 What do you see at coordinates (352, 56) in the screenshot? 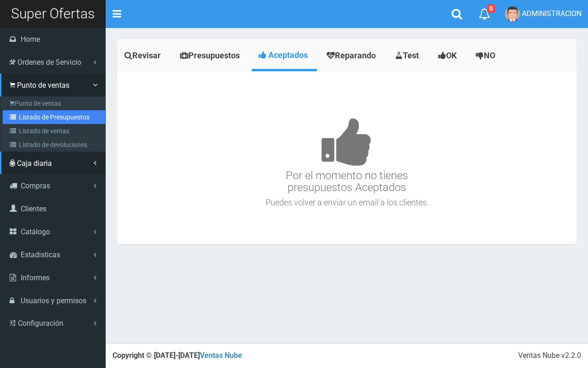
I see `a: Reparando` at bounding box center [352, 56].